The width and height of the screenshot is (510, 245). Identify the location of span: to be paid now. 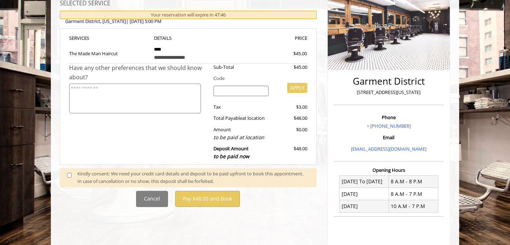
(231, 156).